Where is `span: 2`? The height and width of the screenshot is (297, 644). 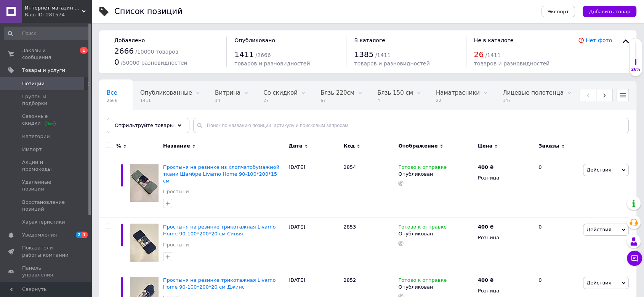
span: 2 is located at coordinates (79, 235).